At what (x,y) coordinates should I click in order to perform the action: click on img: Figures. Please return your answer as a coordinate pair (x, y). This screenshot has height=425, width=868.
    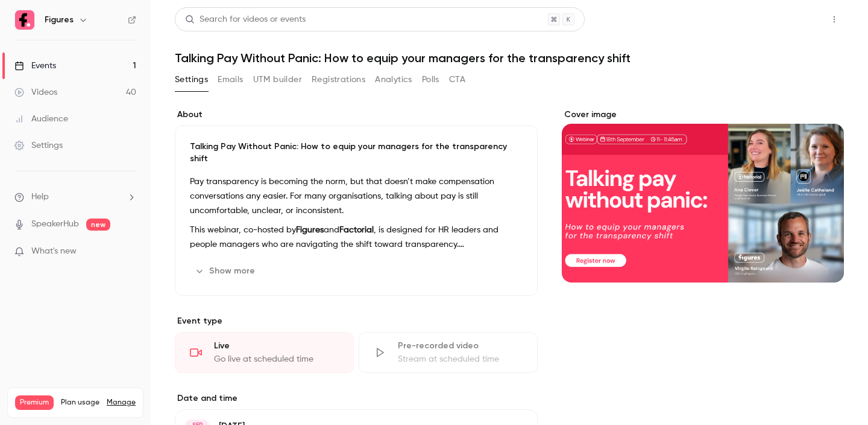
    Looking at the image, I should click on (25, 20).